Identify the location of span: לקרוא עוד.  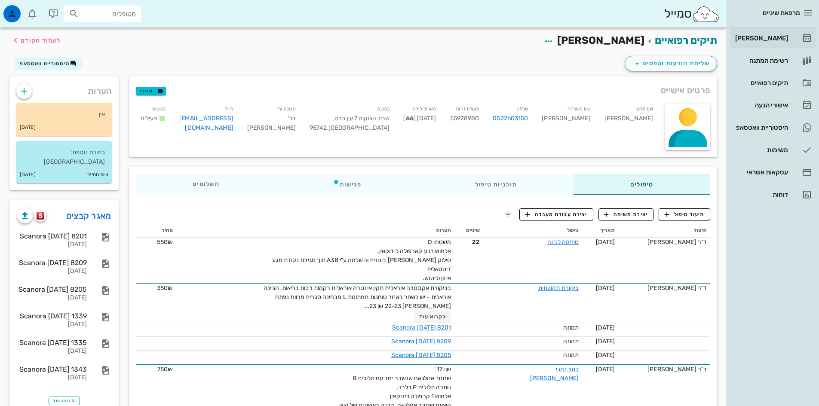
(433, 317).